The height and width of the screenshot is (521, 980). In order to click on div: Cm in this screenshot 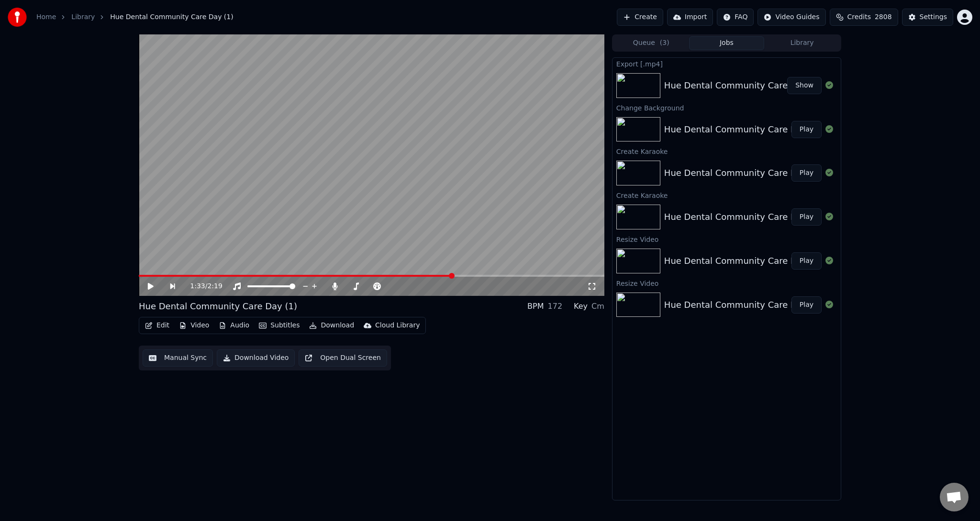, I will do `click(598, 307)`.